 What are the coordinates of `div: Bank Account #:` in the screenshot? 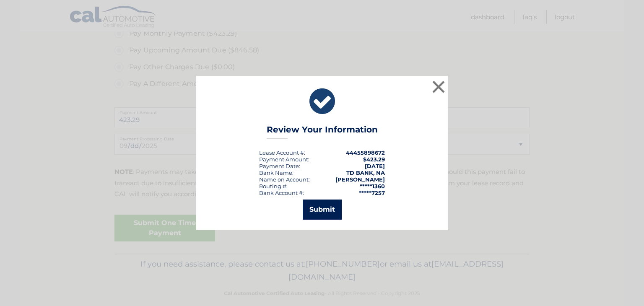 It's located at (282, 193).